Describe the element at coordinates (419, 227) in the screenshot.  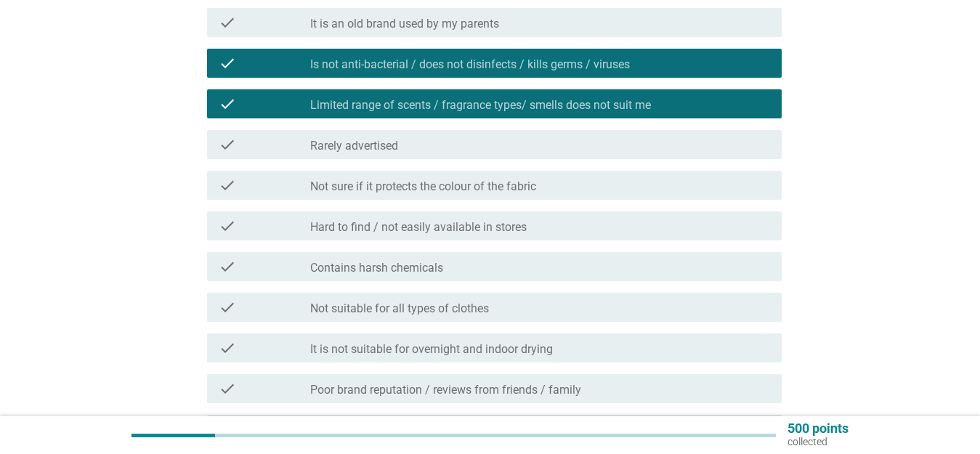
I see `label: Hard to find / not easily available in stores` at that location.